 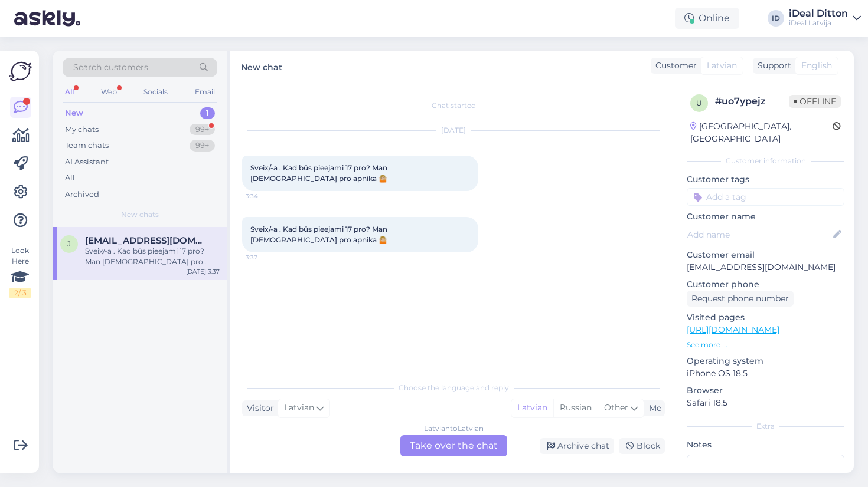 I want to click on div: Customer information, so click(x=765, y=161).